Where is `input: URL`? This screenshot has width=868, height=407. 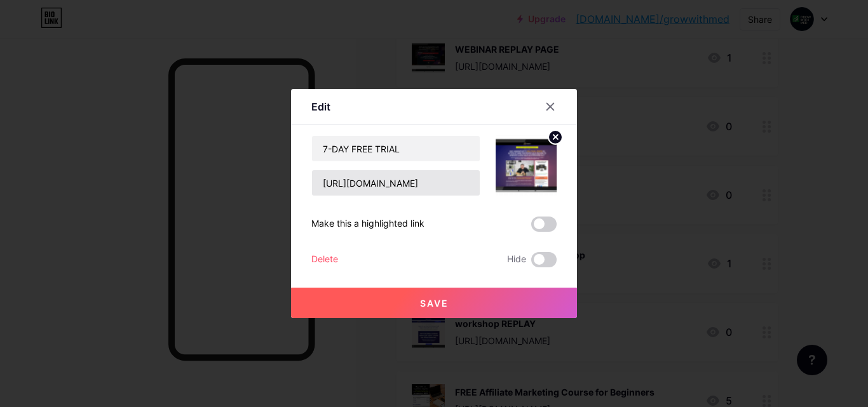 input: URL is located at coordinates (396, 183).